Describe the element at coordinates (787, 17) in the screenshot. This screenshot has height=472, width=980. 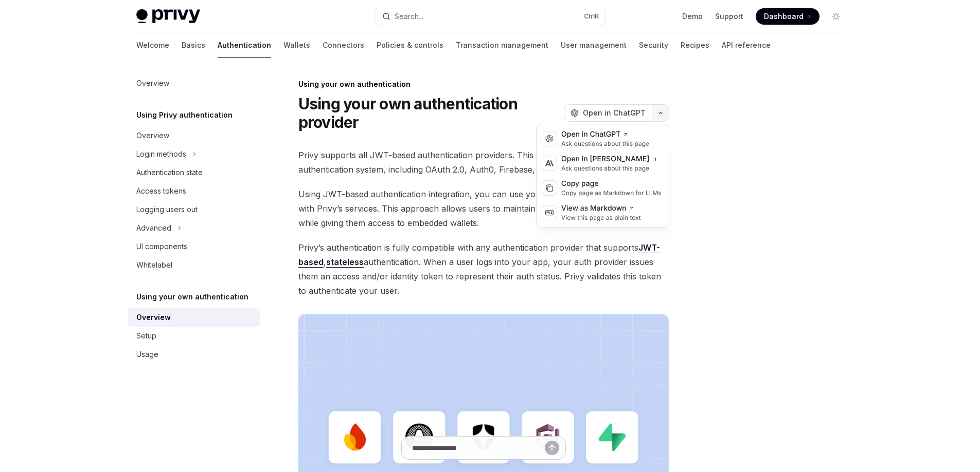
I see `a: Dashboard` at that location.